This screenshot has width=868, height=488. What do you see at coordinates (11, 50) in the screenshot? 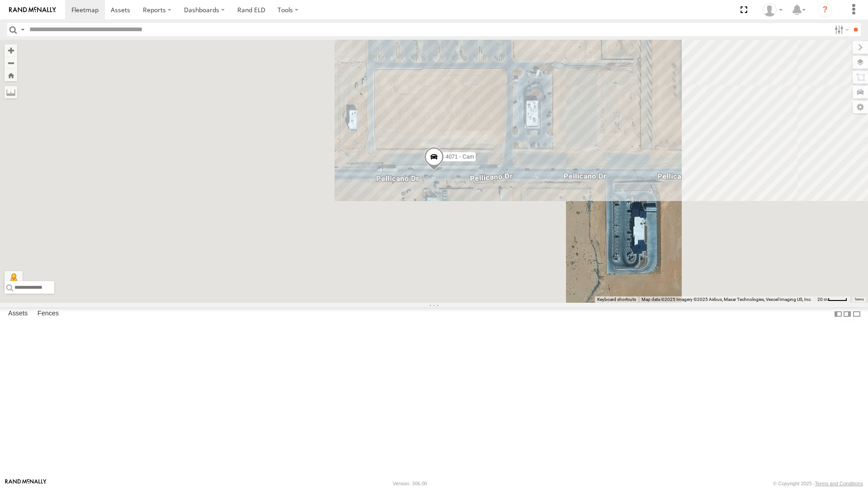
I see `button: Zoom in` at bounding box center [11, 50].